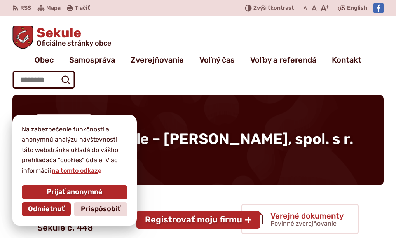  I want to click on button: Registrovať moju firmu, so click(198, 219).